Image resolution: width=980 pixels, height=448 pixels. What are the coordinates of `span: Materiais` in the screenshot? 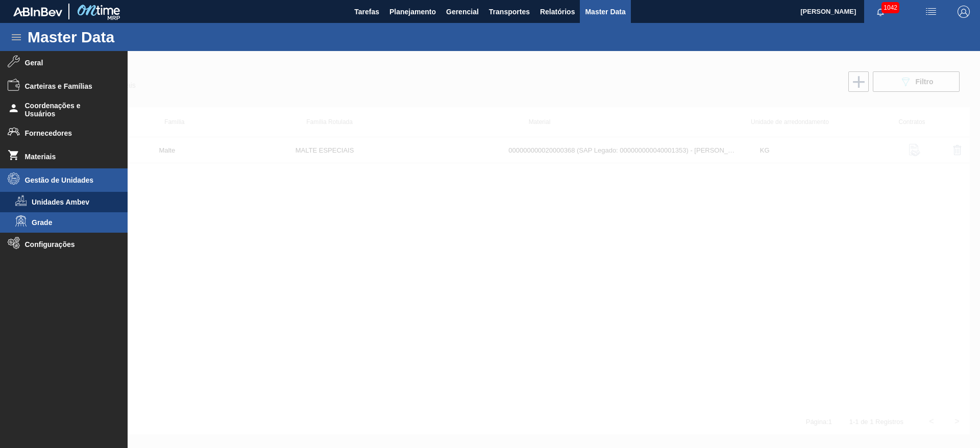 It's located at (67, 157).